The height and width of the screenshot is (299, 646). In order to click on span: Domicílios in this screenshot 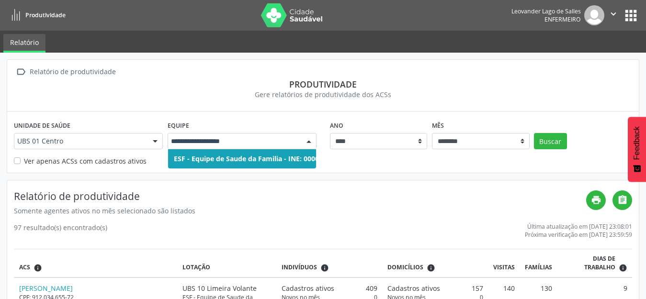, I will do `click(405, 268)`.